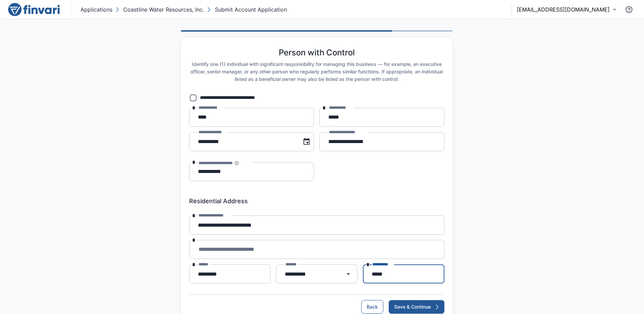 This screenshot has height=314, width=644. Describe the element at coordinates (629, 9) in the screenshot. I see `button: Contact Support` at that location.